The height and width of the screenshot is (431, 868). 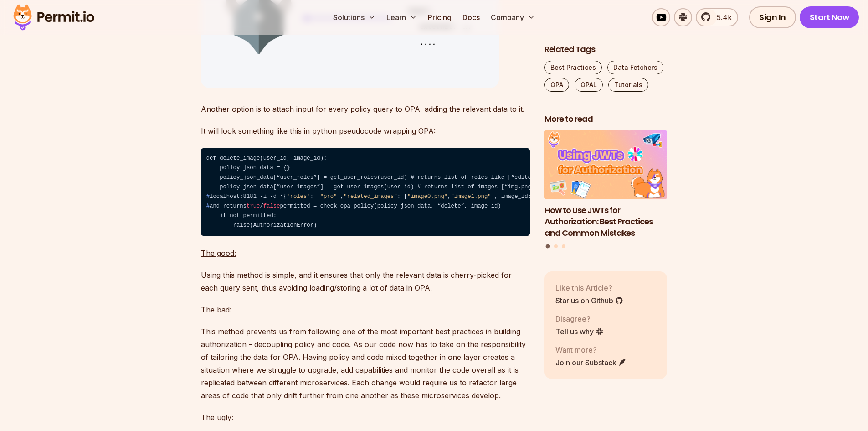 What do you see at coordinates (557, 85) in the screenshot?
I see `a: OPA` at bounding box center [557, 85].